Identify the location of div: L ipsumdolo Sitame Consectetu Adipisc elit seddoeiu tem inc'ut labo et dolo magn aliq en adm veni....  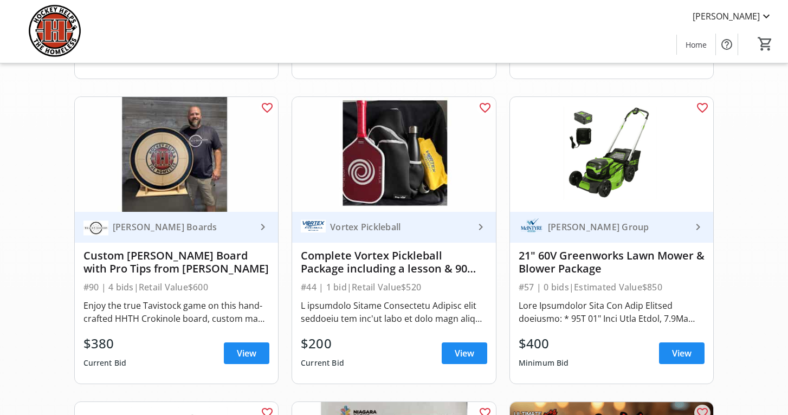
(394, 312).